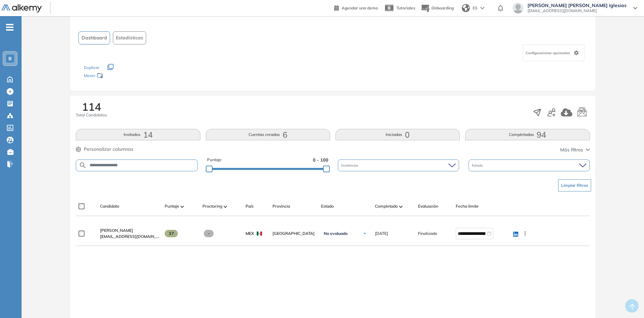 The image size is (644, 318). I want to click on span: B, so click(10, 59).